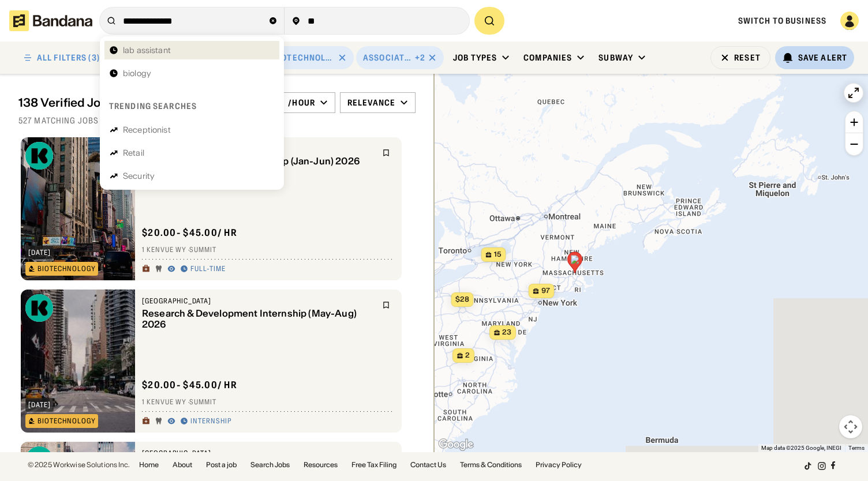 This screenshot has width=868, height=481. What do you see at coordinates (475, 57) in the screenshot?
I see `div: Job Types` at bounding box center [475, 57].